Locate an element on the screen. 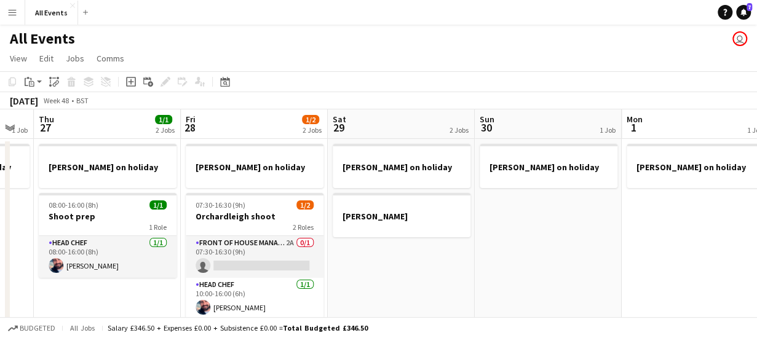  span: Sat is located at coordinates (339, 119).